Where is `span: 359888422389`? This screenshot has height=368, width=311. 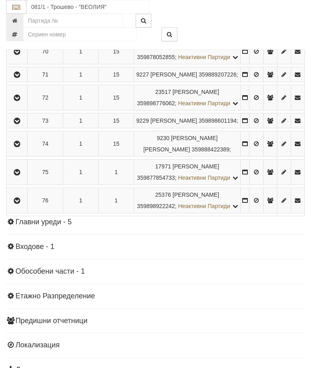
span: 359888422389 is located at coordinates (210, 149).